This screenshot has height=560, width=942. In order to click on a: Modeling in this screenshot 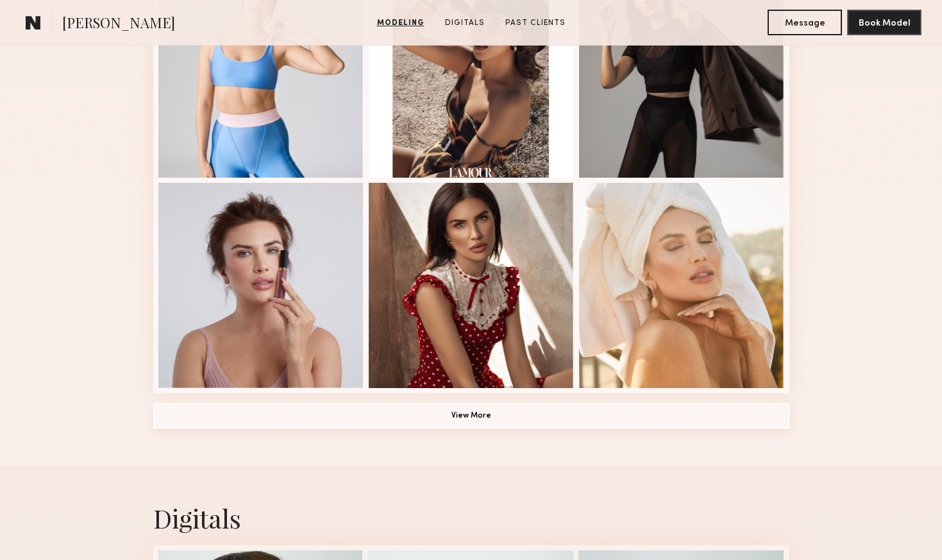, I will do `click(401, 23)`.